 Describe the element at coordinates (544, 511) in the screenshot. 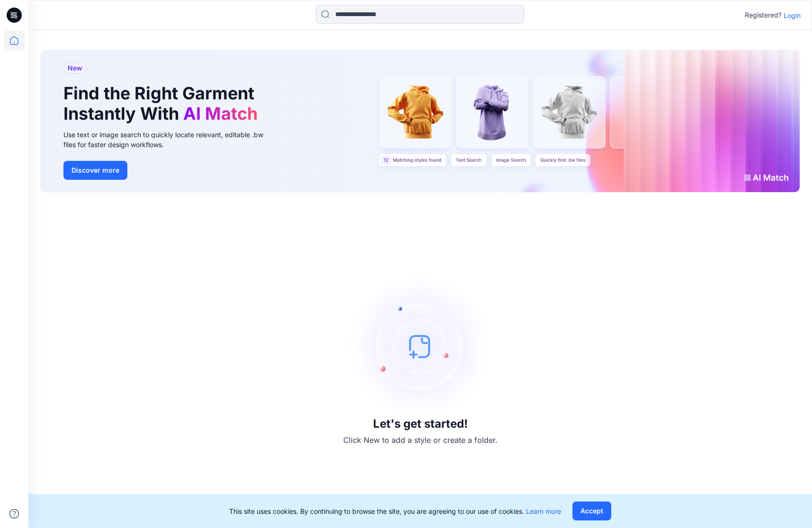

I see `a: Learn more` at that location.